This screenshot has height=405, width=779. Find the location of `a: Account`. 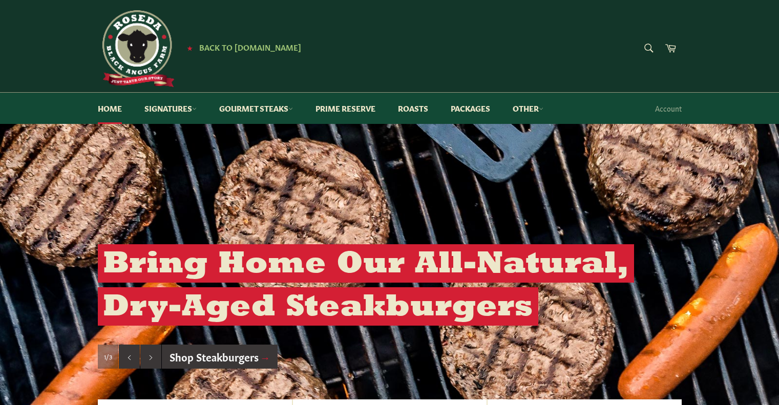

a: Account is located at coordinates (668, 108).